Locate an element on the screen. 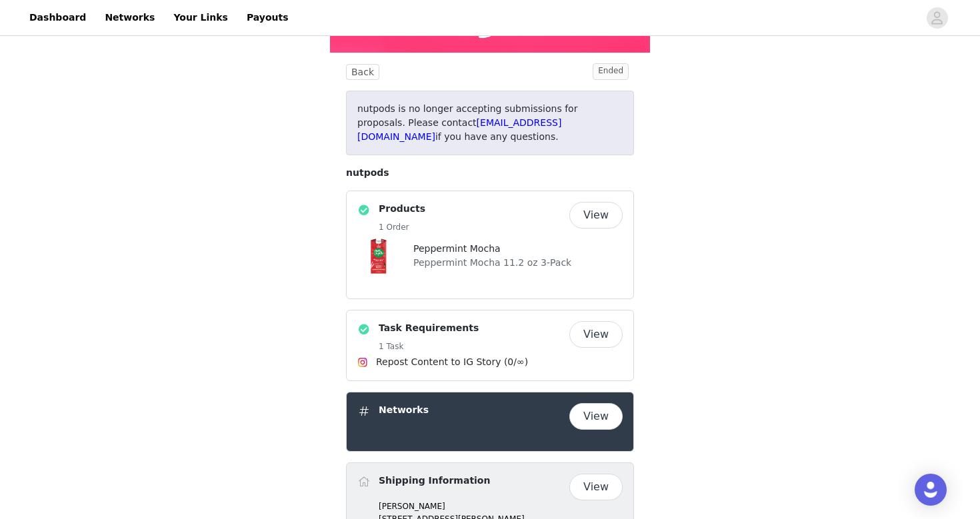 The width and height of the screenshot is (980, 519). h5: 1 Order is located at coordinates (402, 228).